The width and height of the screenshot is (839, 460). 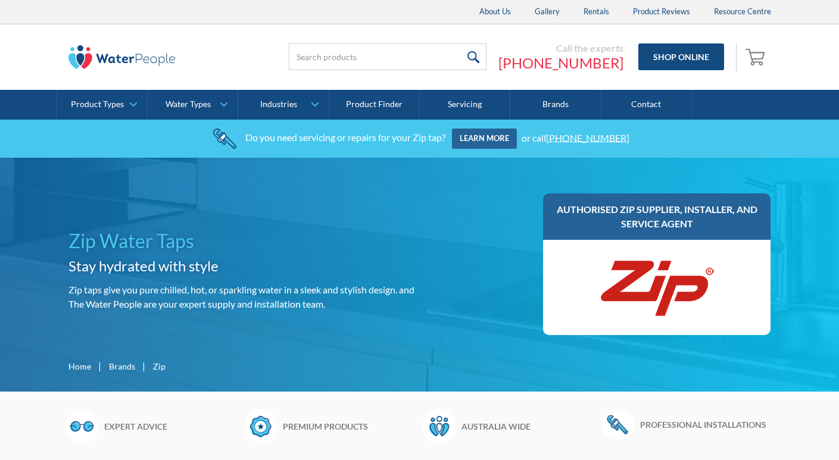 What do you see at coordinates (375, 105) in the screenshot?
I see `a: Product Finder` at bounding box center [375, 105].